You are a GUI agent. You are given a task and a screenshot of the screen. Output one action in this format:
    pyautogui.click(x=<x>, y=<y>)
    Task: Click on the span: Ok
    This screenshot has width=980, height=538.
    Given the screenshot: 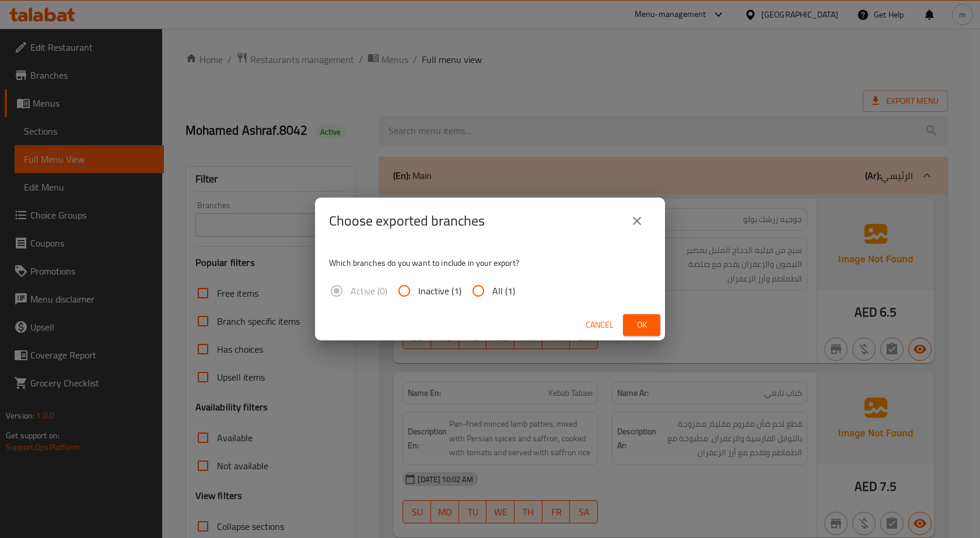 What is the action you would take?
    pyautogui.click(x=641, y=325)
    